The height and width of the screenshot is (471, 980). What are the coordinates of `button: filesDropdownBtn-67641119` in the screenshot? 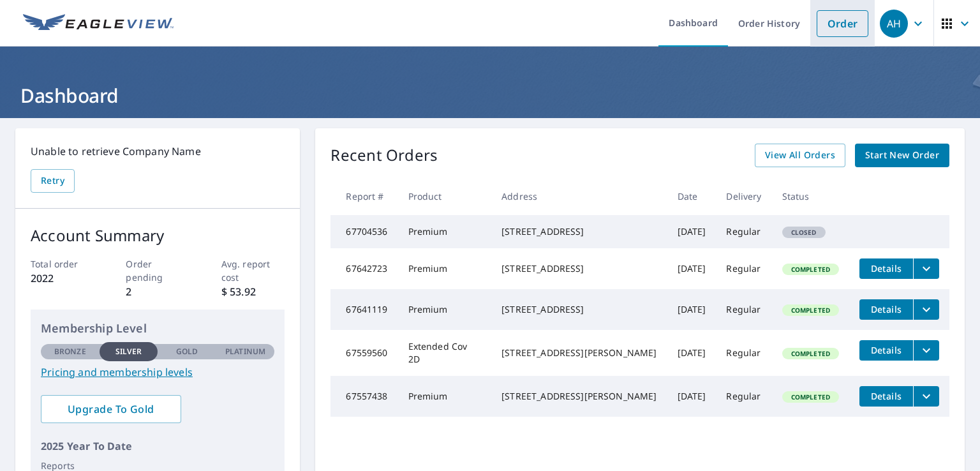 It's located at (926, 310).